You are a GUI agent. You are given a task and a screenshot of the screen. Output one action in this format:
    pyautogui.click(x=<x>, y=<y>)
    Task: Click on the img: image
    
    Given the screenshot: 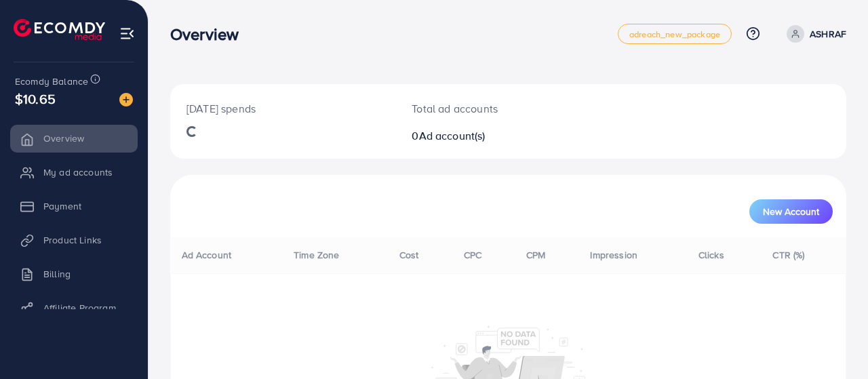 What is the action you would take?
    pyautogui.click(x=126, y=100)
    